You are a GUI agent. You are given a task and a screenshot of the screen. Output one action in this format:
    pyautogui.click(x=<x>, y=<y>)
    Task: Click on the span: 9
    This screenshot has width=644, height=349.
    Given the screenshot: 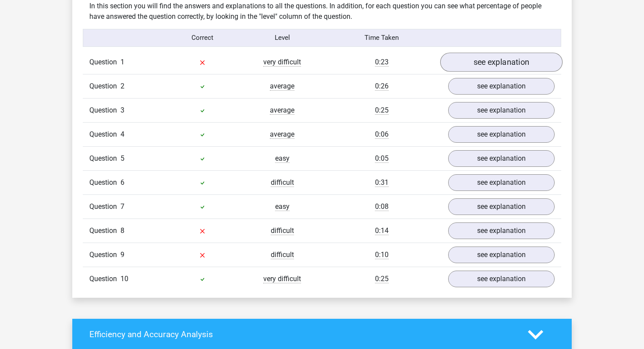 What is the action you would take?
    pyautogui.click(x=122, y=255)
    